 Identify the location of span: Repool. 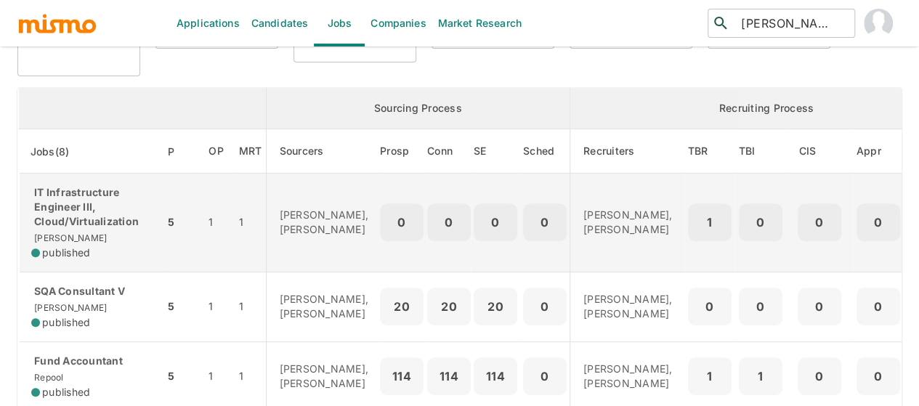
(47, 377).